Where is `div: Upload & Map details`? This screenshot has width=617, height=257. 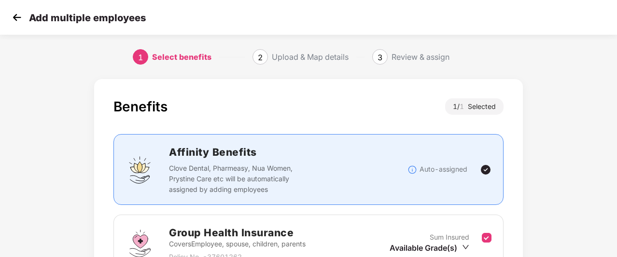
div: Upload & Map details is located at coordinates (310, 57).